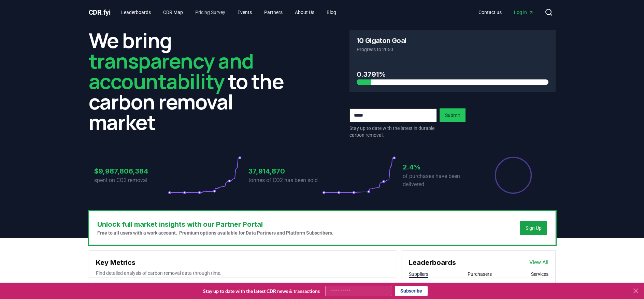  Describe the element at coordinates (490, 12) in the screenshot. I see `a: Contact us` at that location.